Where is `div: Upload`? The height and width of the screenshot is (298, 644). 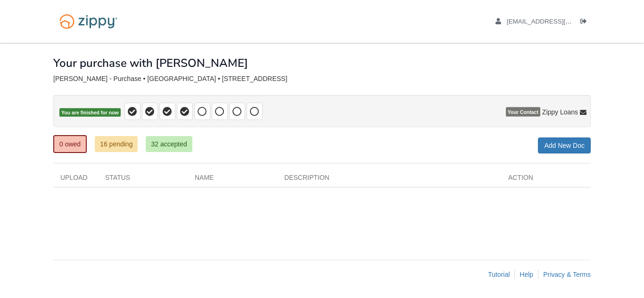
div: Upload is located at coordinates (75, 180).